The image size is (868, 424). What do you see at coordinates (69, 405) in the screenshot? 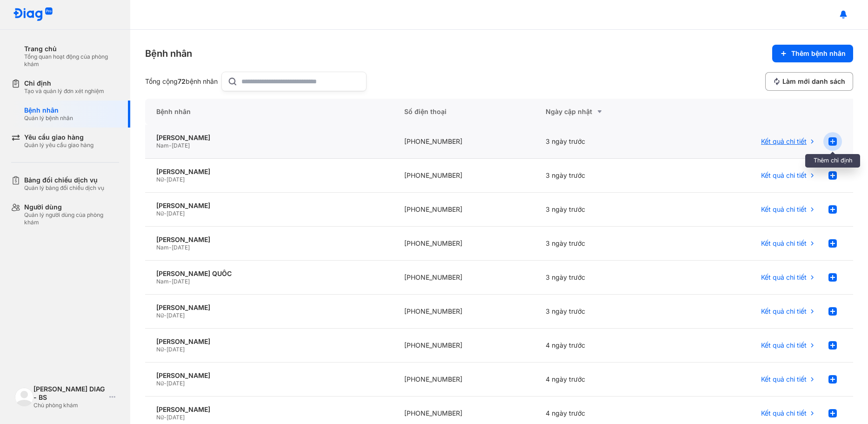
I see `div: Chủ phòng khám` at bounding box center [69, 405].